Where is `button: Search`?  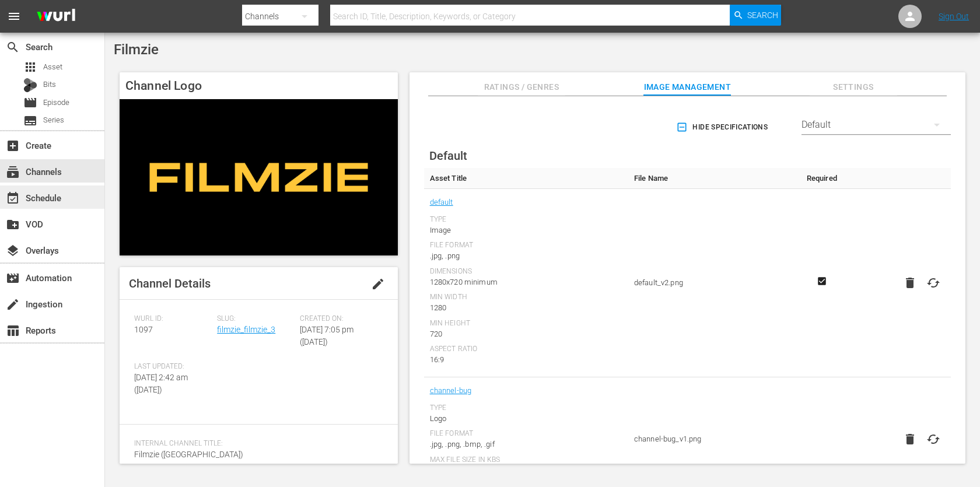
button: Search is located at coordinates (756, 15).